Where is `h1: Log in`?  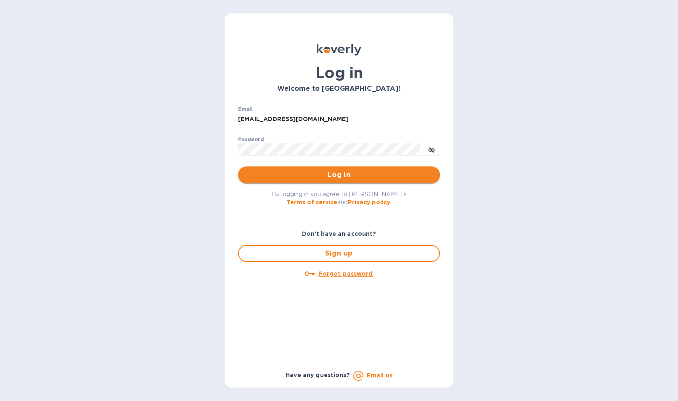
h1: Log in is located at coordinates (339, 73).